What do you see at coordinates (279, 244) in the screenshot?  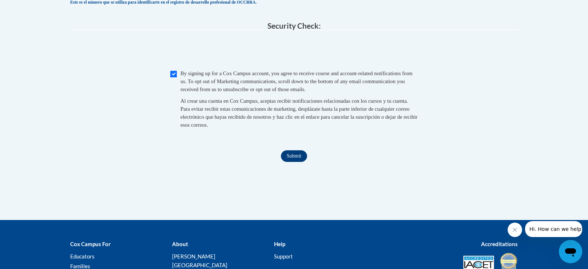 I see `b: Help` at bounding box center [279, 244].